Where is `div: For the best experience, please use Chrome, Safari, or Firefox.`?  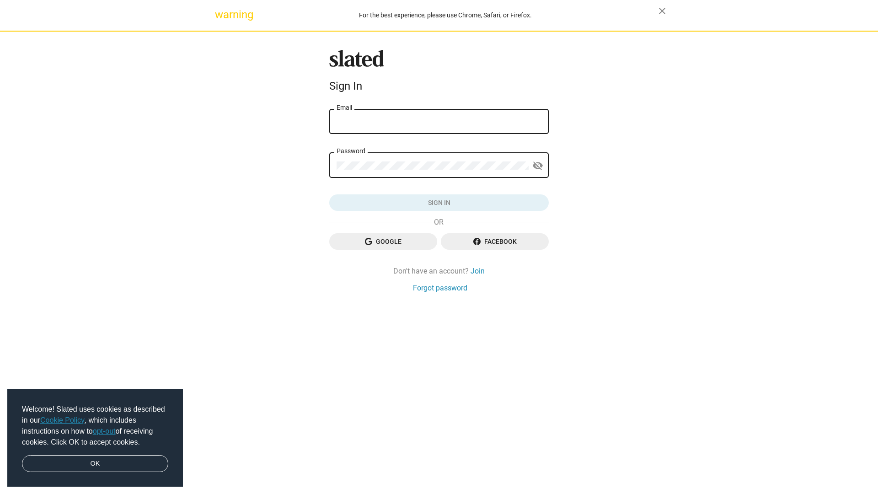
div: For the best experience, please use Chrome, Safari, or Firefox. is located at coordinates (446, 15).